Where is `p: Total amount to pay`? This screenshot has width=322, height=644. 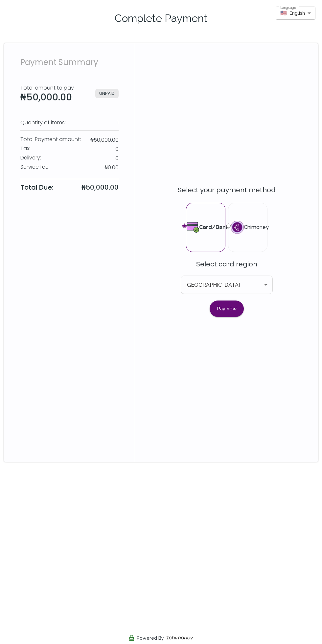 p: Total amount to pay is located at coordinates (47, 88).